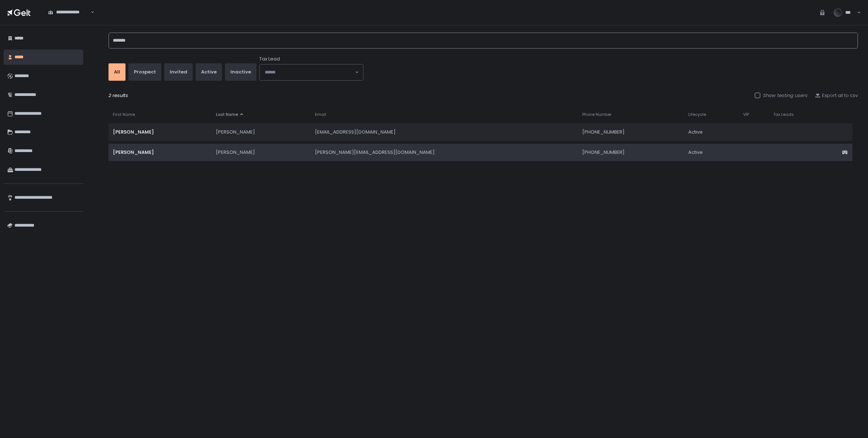  What do you see at coordinates (178, 72) in the screenshot?
I see `div: invited` at bounding box center [178, 72].